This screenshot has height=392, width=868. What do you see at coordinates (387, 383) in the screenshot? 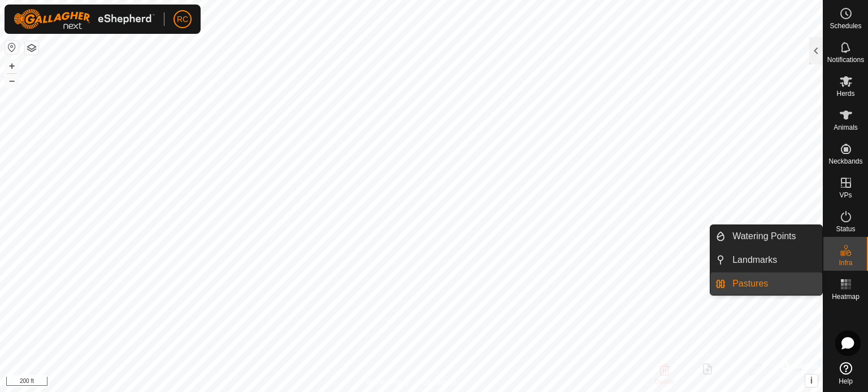
I see `a: Privacy Policy` at bounding box center [387, 383].